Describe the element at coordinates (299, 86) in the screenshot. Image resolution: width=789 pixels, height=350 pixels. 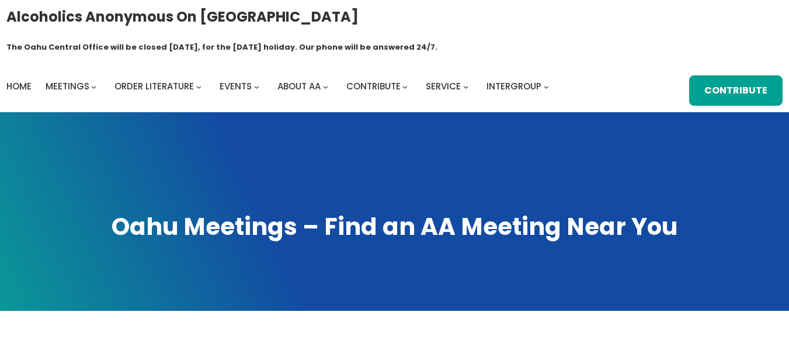
I see `span: About AA` at that location.